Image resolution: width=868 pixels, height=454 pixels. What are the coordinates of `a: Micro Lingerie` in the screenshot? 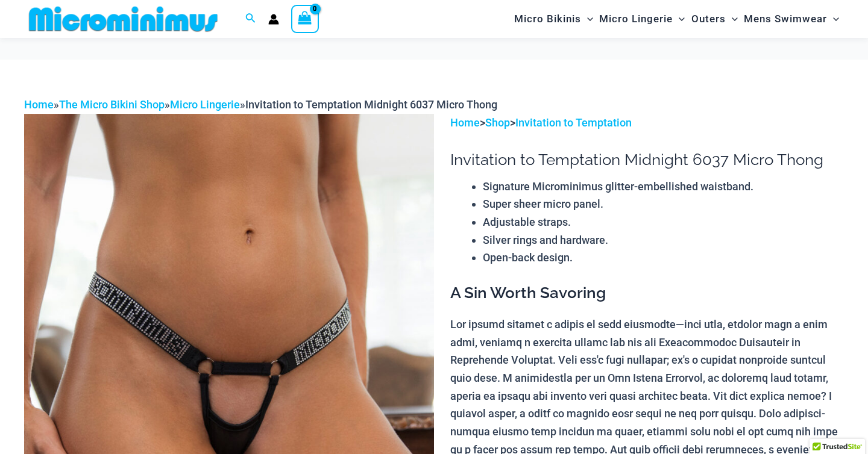 It's located at (205, 104).